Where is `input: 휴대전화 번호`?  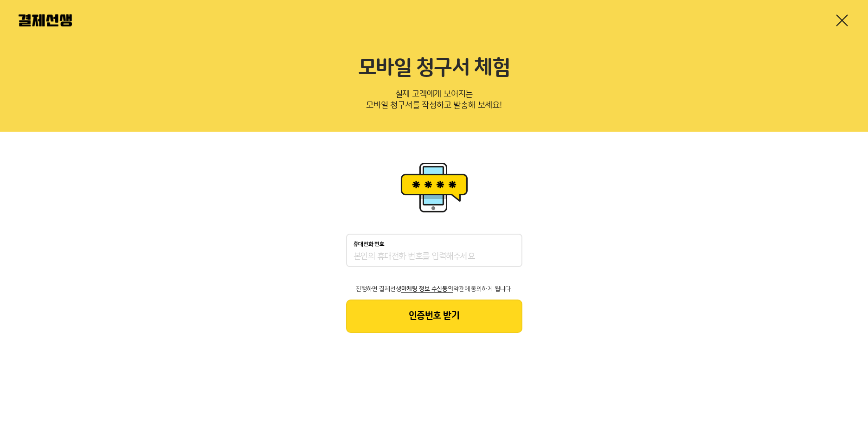
input: 휴대전화 번호 is located at coordinates (434, 257).